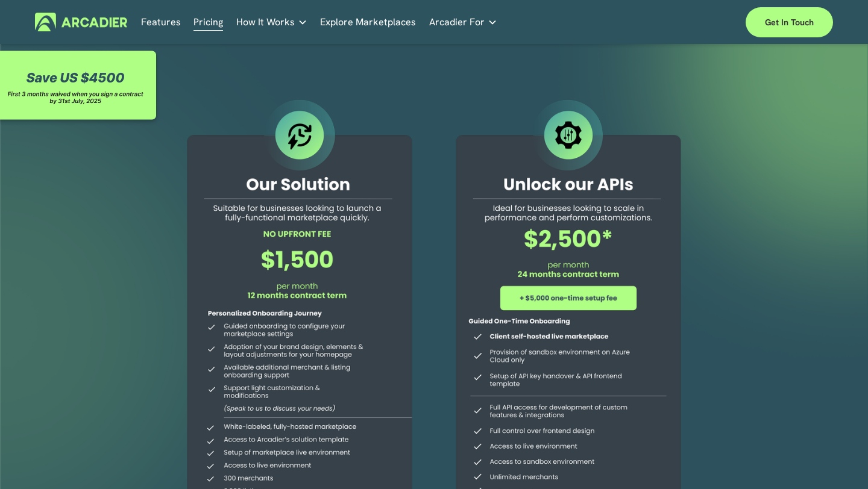  Describe the element at coordinates (265, 22) in the screenshot. I see `span: How It Works` at that location.